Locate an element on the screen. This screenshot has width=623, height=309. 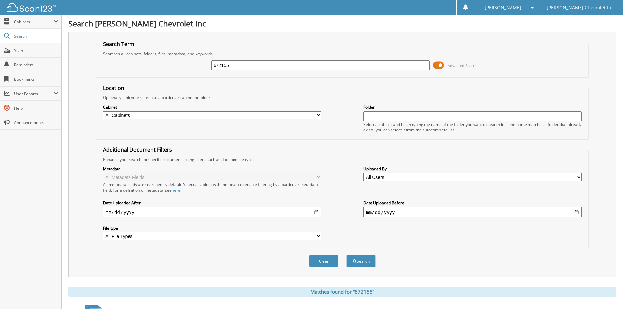
label: Metadata is located at coordinates (212, 169).